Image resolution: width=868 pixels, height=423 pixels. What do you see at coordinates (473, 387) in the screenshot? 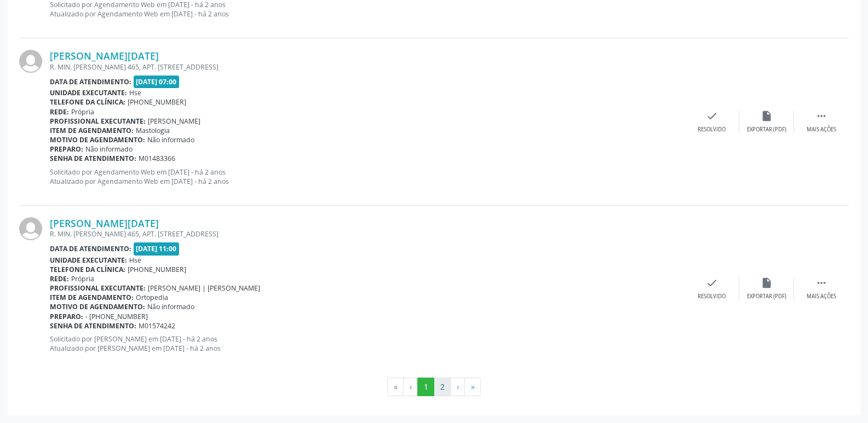
I see `button: Go to last page` at bounding box center [473, 387].